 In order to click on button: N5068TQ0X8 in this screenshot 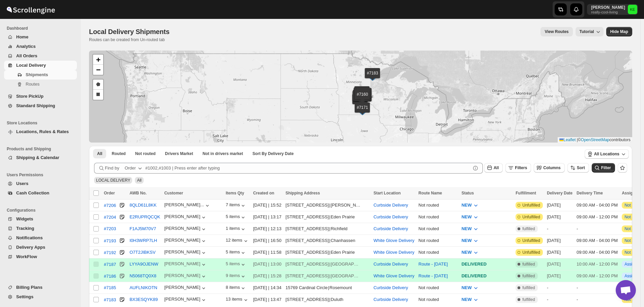, I will do `click(143, 276)`.